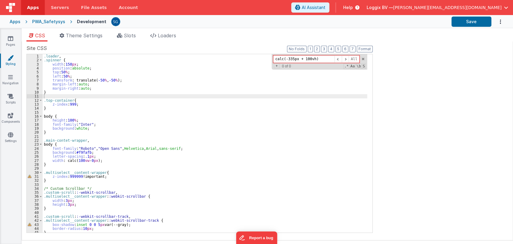 Image resolution: width=513 pixels, height=244 pixels. Describe the element at coordinates (35, 212) in the screenshot. I see `div: 40` at that location.